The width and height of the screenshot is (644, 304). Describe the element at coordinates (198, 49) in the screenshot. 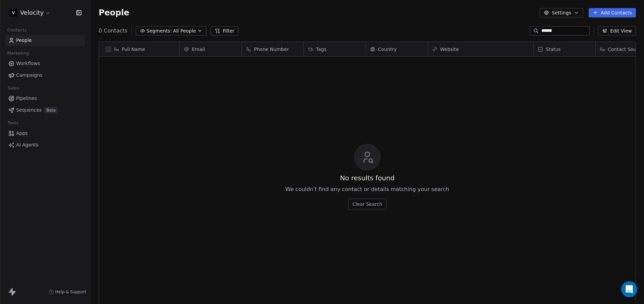

I see `span: Email` at that location.